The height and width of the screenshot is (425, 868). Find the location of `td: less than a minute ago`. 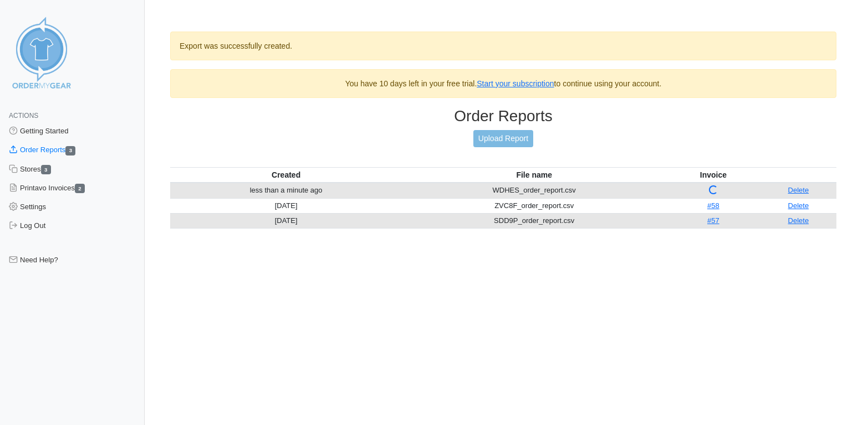

td: less than a minute ago is located at coordinates (286, 191).